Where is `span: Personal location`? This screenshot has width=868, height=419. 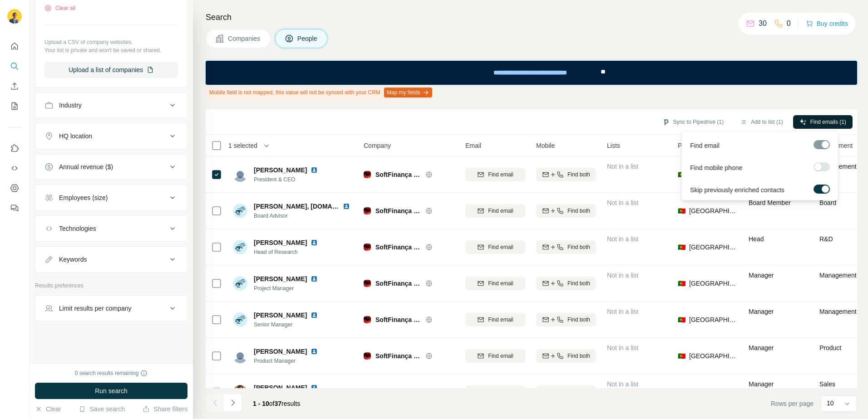 span: Personal location is located at coordinates (702, 145).